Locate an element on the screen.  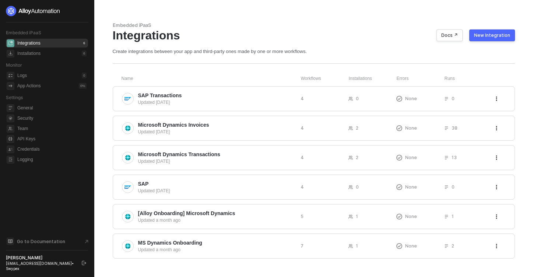
span: Logging is located at coordinates (52, 160).